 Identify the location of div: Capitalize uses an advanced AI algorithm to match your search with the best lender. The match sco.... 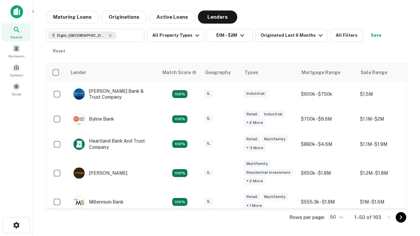
(179, 72).